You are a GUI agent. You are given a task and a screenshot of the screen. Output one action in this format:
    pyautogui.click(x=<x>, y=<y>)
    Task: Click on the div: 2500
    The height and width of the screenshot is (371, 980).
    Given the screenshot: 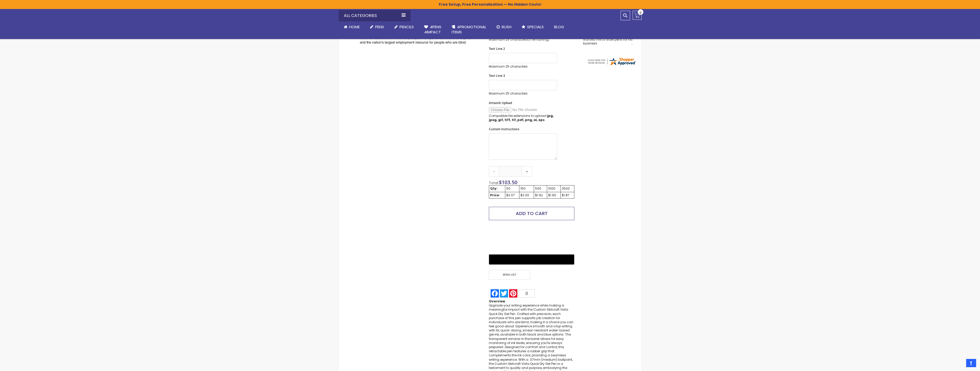 What is the action you would take?
    pyautogui.click(x=567, y=189)
    